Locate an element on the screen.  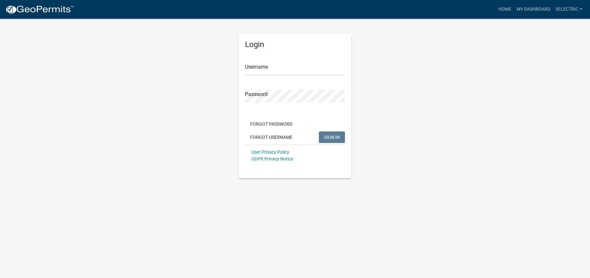
a: Selectric is located at coordinates (569, 9).